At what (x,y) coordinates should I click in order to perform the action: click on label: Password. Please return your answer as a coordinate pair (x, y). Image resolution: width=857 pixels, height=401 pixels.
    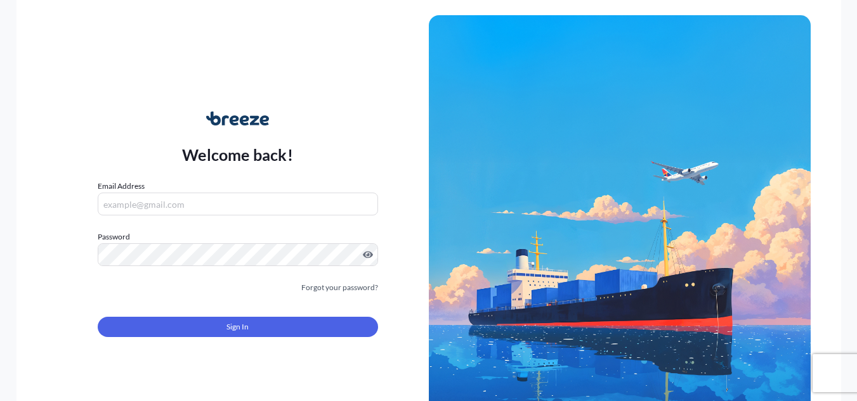
    Looking at the image, I should click on (238, 237).